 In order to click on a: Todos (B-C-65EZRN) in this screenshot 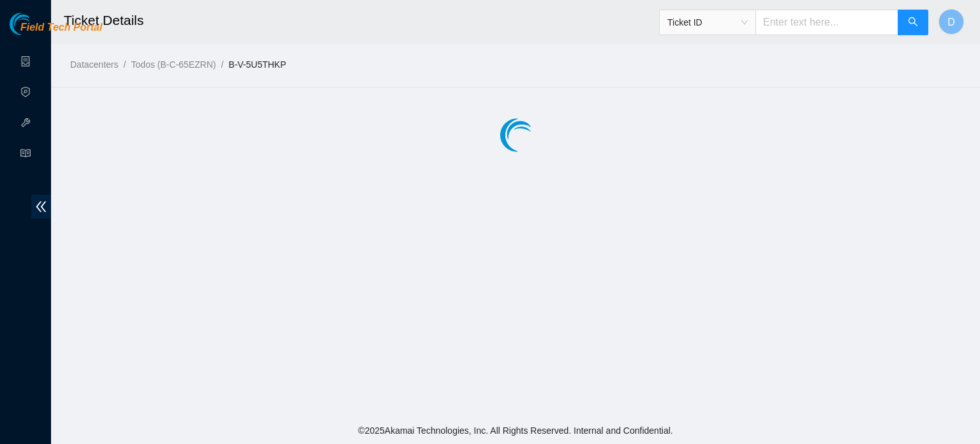, I will do `click(173, 65)`.